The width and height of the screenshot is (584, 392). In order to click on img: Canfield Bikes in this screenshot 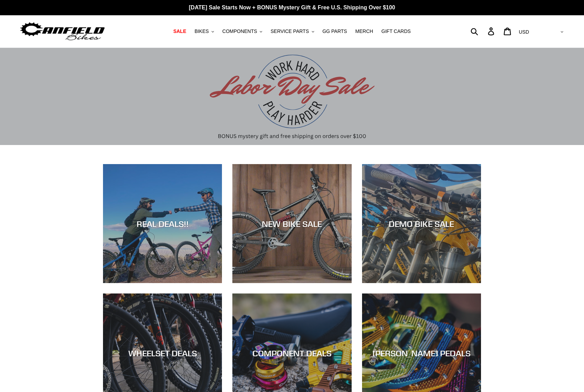, I will do `click(63, 31)`.